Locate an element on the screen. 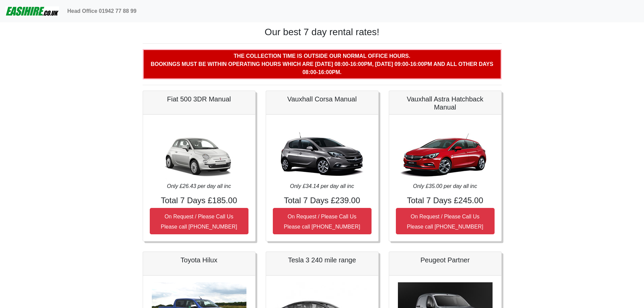 This screenshot has width=644, height=308. img: easihire_logo_small.png is located at coordinates (32, 11).